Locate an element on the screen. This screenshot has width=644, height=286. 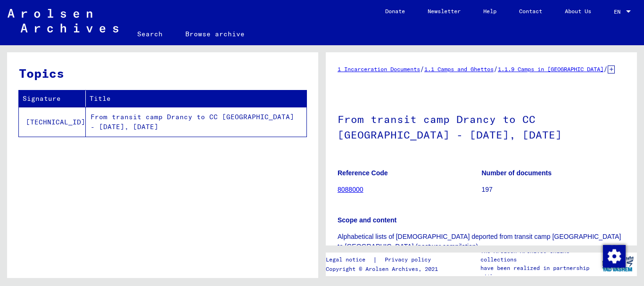
b: Number of documents is located at coordinates (516, 173).